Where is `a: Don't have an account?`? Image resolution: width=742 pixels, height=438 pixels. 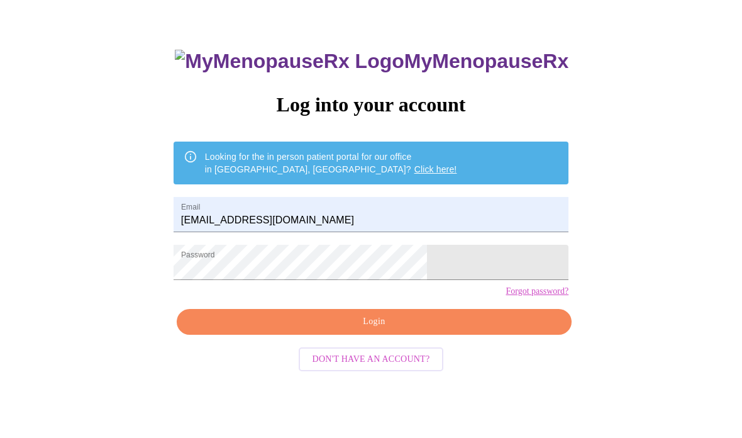 a: Don't have an account? is located at coordinates (371, 358).